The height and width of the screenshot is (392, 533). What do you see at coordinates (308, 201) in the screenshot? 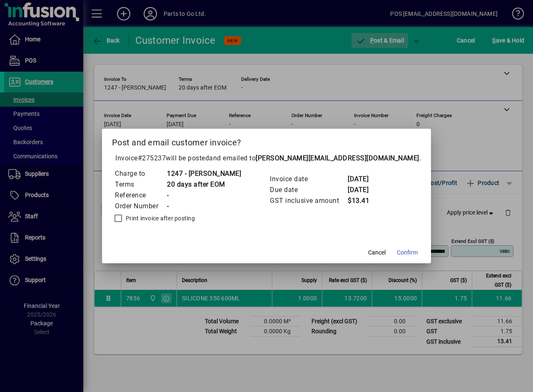
I see `td: GST inclusive amount` at bounding box center [308, 201].